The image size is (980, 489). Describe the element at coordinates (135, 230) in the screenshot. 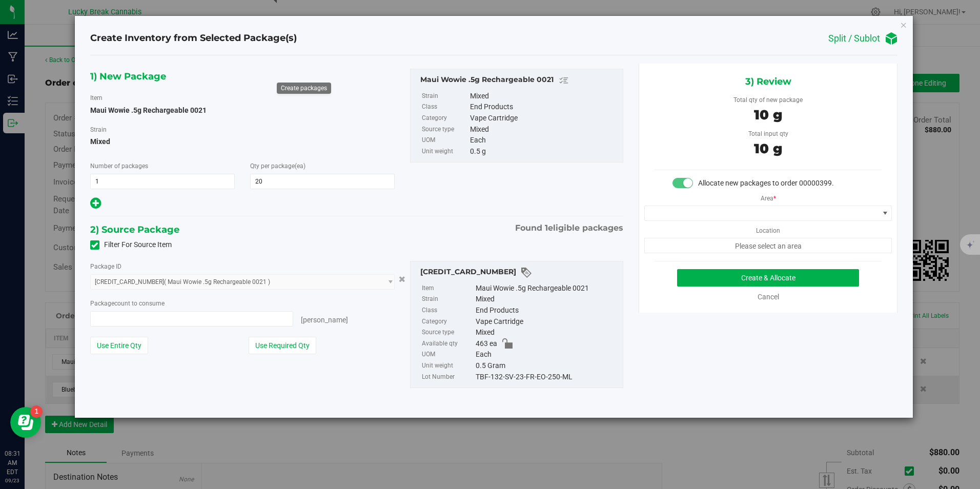

I see `span: 2) Source Package` at that location.